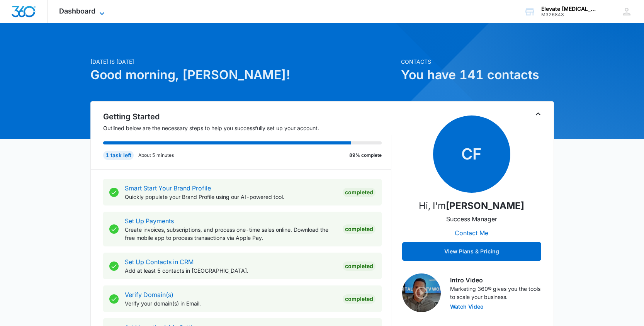  I want to click on p: Quickly populate your Brand Profile using our AI-powered tool., so click(230, 197).